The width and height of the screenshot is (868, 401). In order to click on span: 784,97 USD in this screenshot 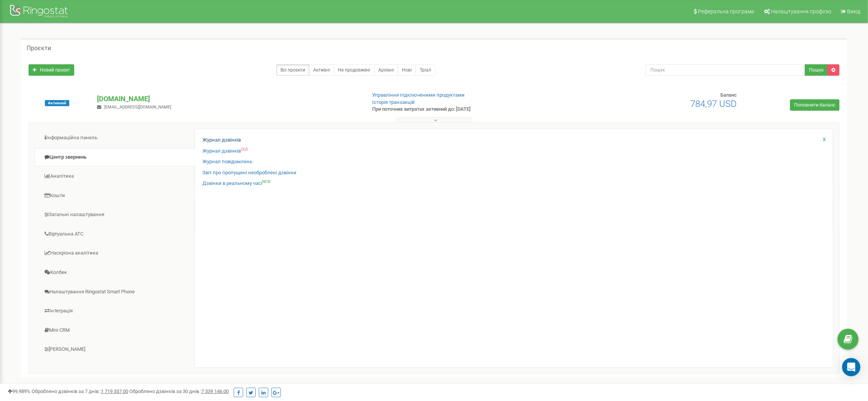, I will do `click(713, 104)`.